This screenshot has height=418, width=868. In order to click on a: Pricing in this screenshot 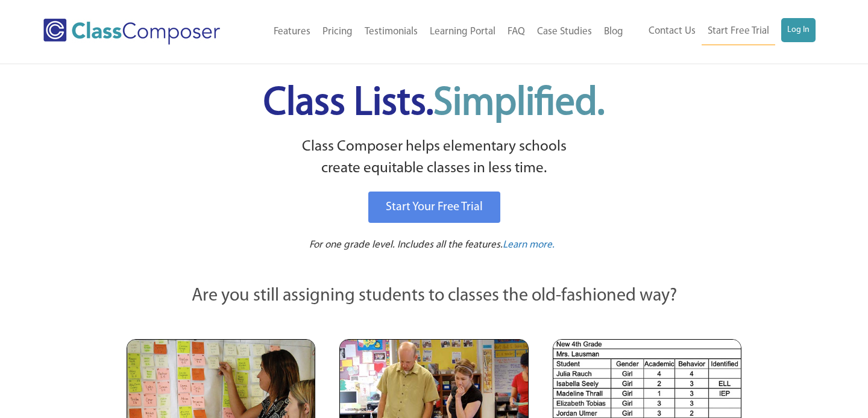, I will do `click(338, 32)`.